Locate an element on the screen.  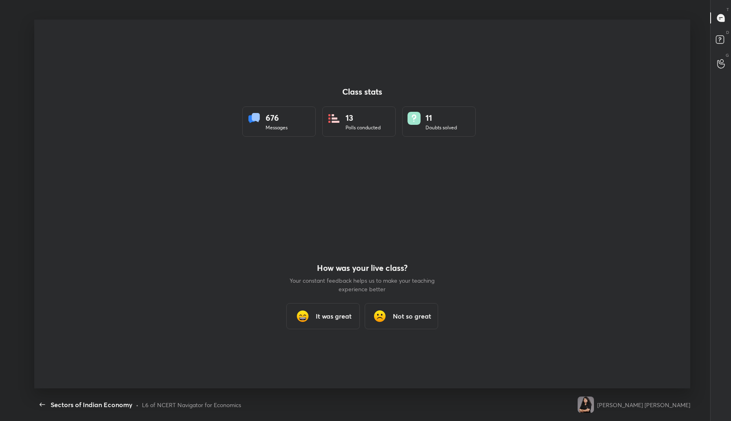
div: Polls conducted is located at coordinates (363, 128).